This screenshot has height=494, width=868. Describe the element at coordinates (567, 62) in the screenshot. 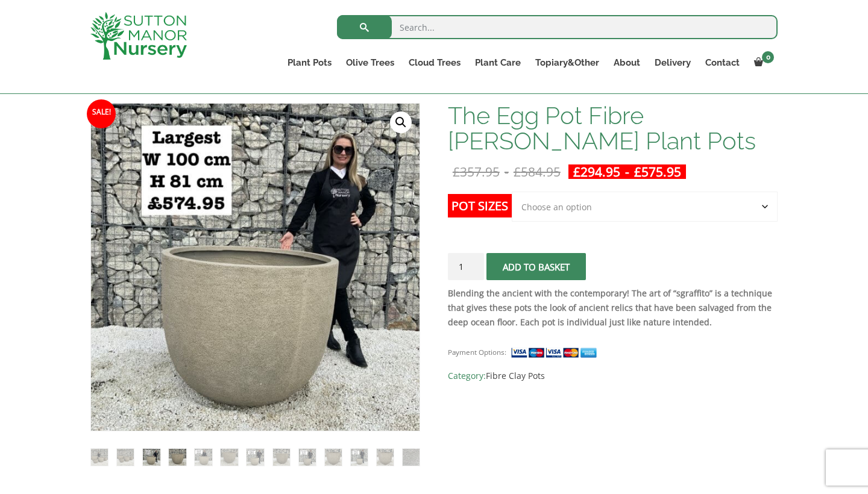

I see `a: Topiary&Other` at that location.